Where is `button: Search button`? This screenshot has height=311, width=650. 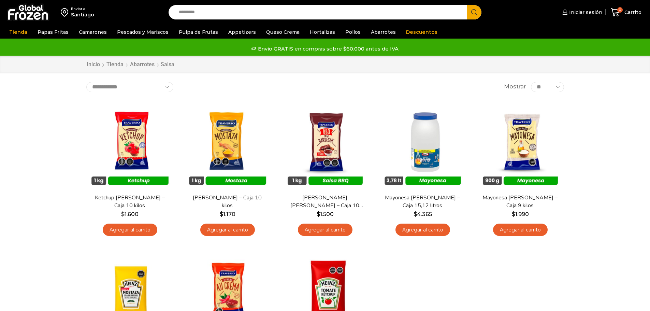
button: Search button is located at coordinates (474, 12).